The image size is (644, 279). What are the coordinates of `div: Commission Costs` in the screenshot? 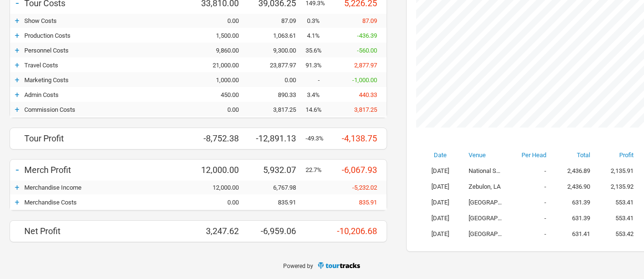 It's located at (107, 110).